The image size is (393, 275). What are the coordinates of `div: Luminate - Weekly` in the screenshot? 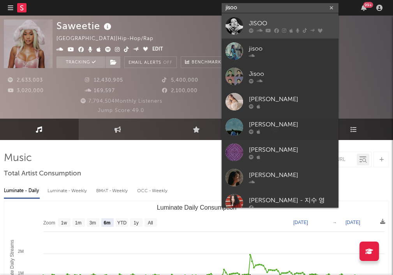 It's located at (68, 191).